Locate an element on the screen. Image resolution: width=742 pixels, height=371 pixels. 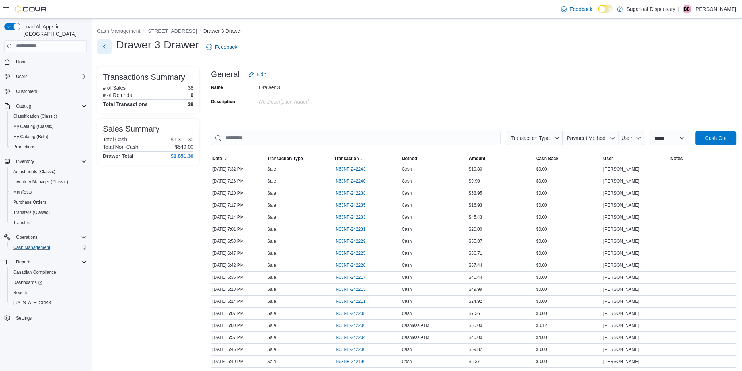
span: Notes is located at coordinates (676, 159).